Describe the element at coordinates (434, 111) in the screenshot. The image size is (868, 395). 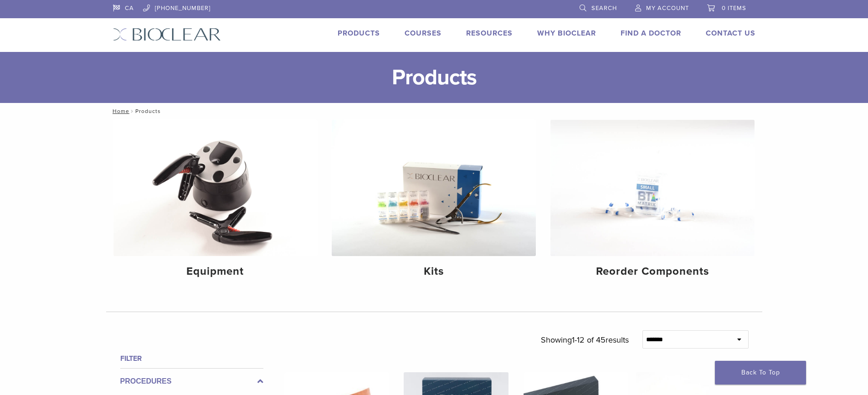
I see `nav: Products` at that location.